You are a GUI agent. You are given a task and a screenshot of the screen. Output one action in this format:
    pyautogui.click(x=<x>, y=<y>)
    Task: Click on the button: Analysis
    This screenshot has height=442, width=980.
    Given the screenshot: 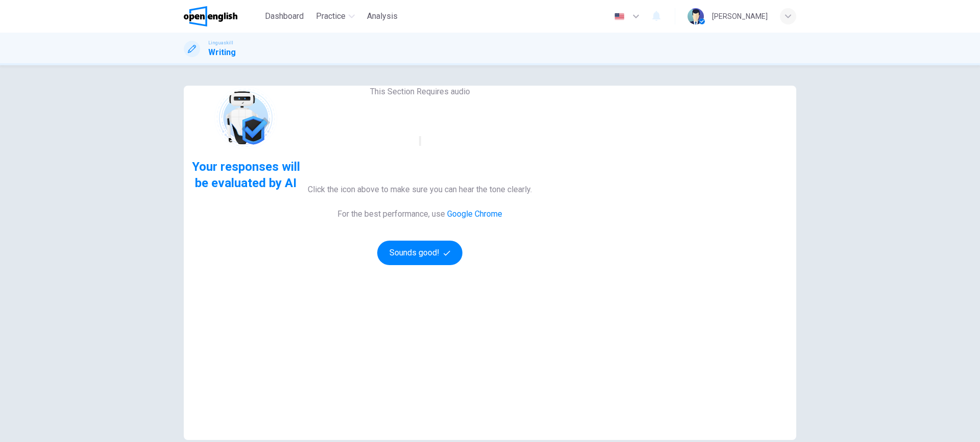 What is the action you would take?
    pyautogui.click(x=382, y=16)
    